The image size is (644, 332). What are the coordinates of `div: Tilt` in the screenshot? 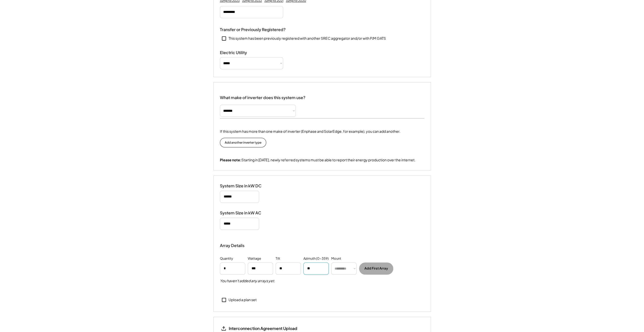 It's located at (278, 259).